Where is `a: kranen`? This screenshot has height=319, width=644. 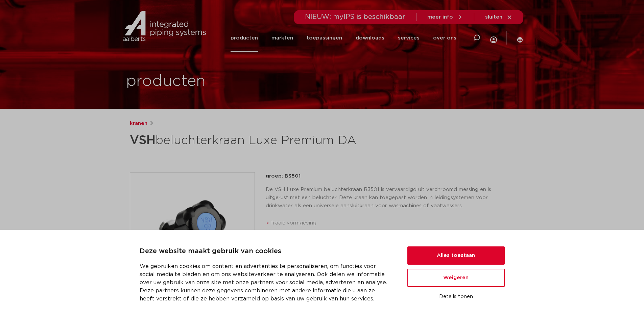 a: kranen is located at coordinates (138, 124).